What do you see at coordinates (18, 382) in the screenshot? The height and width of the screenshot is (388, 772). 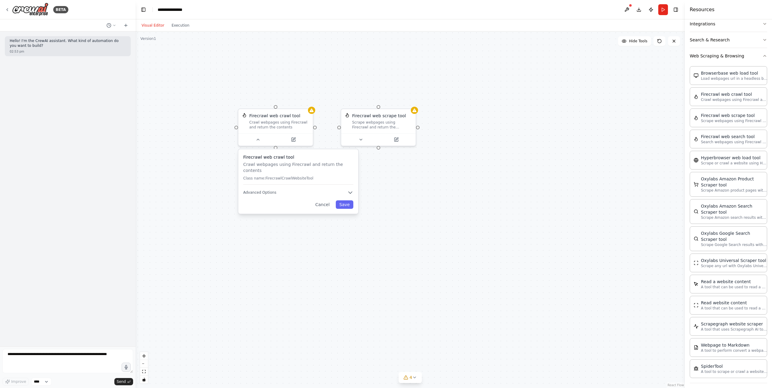 I see `span: Improve` at bounding box center [18, 382].